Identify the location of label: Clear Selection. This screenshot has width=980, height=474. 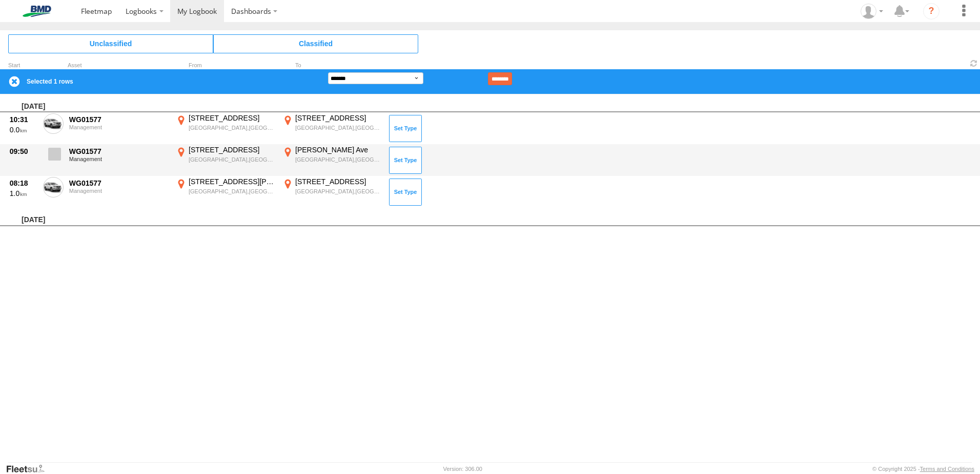
(14, 82).